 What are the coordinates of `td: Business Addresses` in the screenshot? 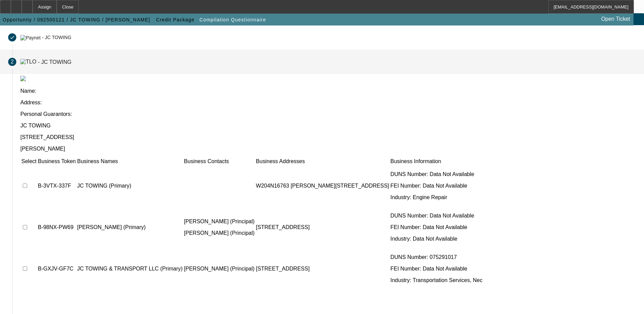 It's located at (322, 161).